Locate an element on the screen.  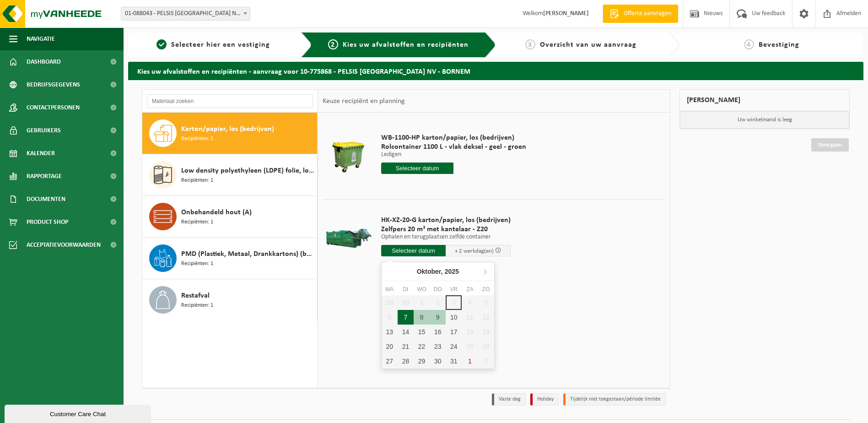
li: Holiday is located at coordinates (544, 399).